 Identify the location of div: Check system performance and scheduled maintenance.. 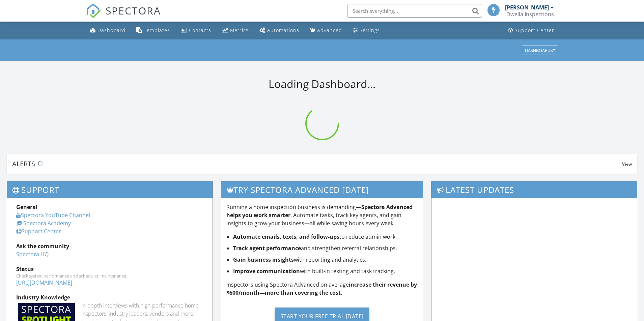
(109, 276).